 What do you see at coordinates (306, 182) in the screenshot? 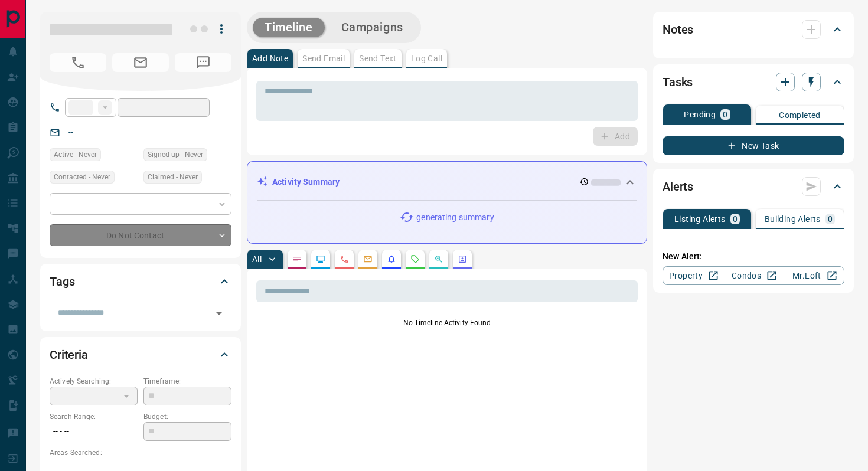
I see `p: Activity Summary` at bounding box center [306, 182].